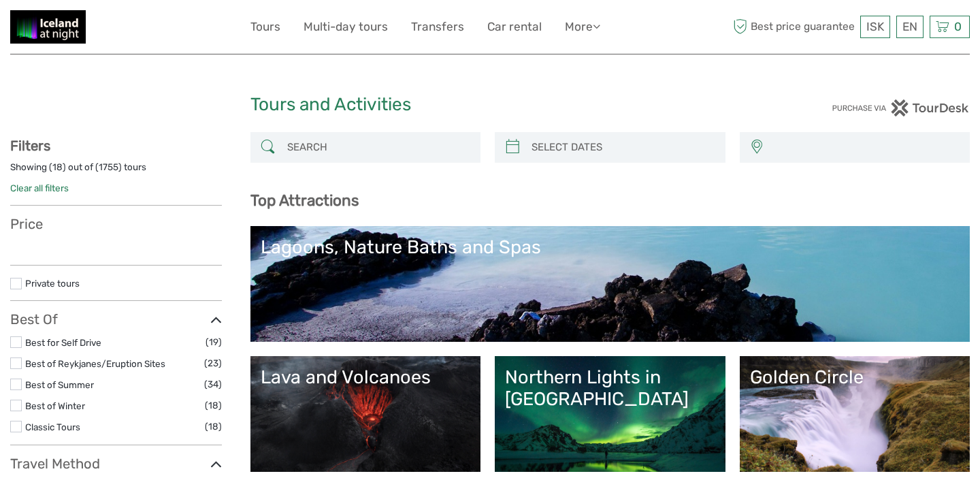 Image resolution: width=980 pixels, height=478 pixels. What do you see at coordinates (55, 406) in the screenshot?
I see `a: Best of Winter` at bounding box center [55, 406].